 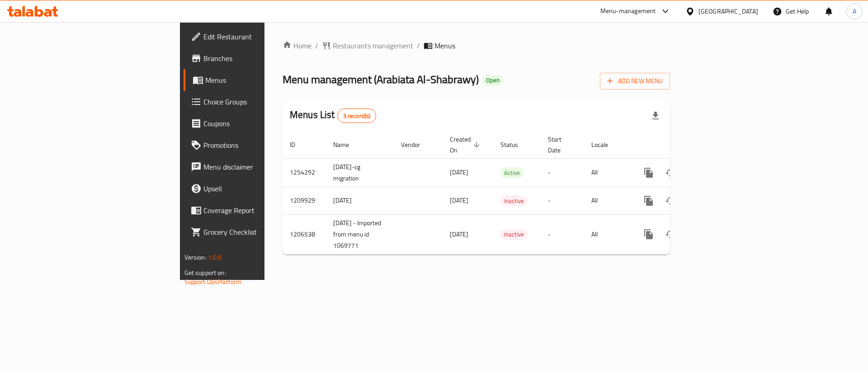 What do you see at coordinates (347, 144) in the screenshot?
I see `span: Name` at bounding box center [347, 144].